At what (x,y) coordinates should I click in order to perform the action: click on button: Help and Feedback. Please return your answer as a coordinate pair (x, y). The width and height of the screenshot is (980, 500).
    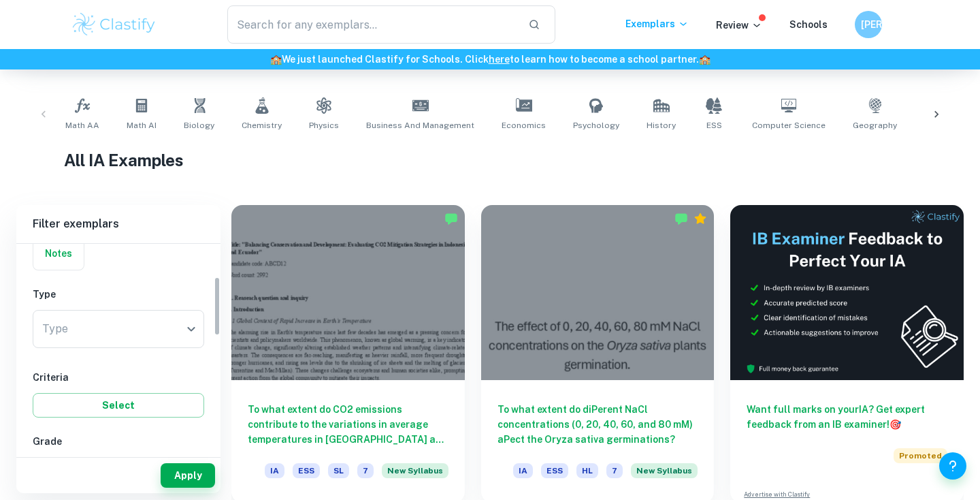
    Looking at the image, I should click on (953, 466).